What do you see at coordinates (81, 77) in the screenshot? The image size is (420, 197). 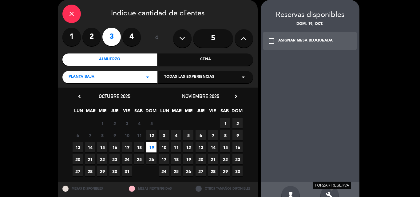 I see `span: Planta Baja` at bounding box center [81, 77].